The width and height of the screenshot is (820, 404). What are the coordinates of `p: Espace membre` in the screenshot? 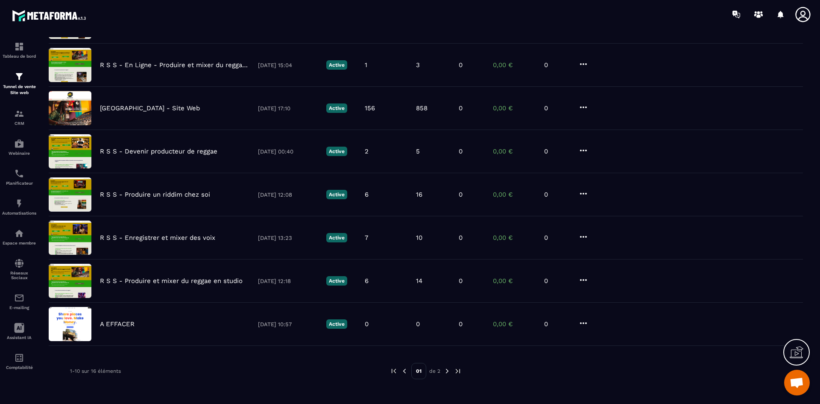 It's located at (19, 243).